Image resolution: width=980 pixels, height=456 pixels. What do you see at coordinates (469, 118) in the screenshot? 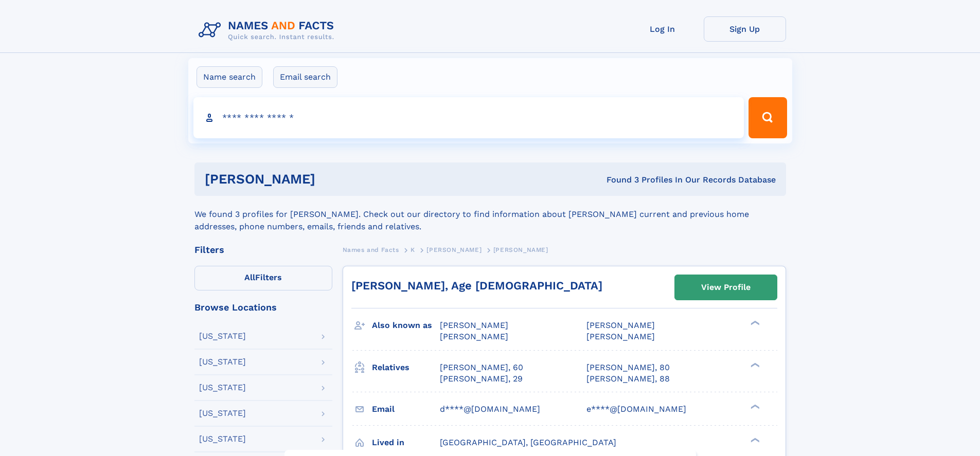
I see `input: search input` at bounding box center [469, 118].